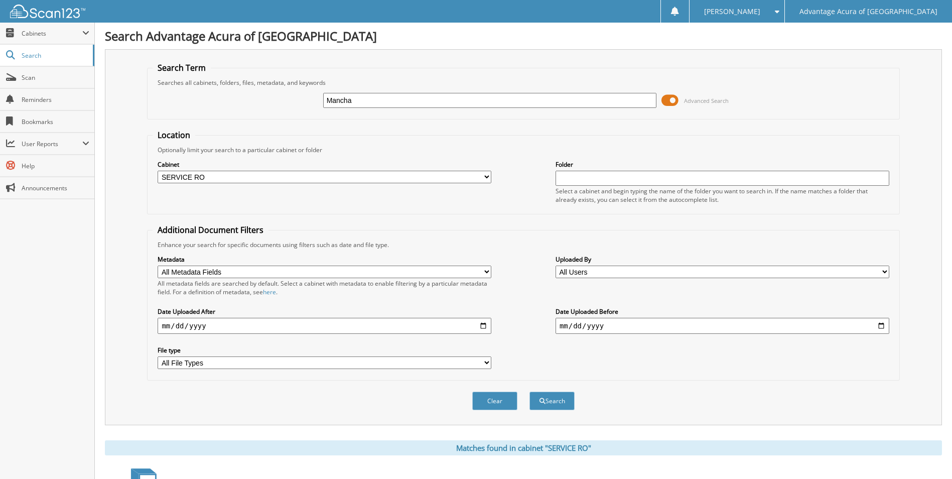 The height and width of the screenshot is (479, 952). What do you see at coordinates (324, 287) in the screenshot?
I see `div: All metadata fields are searched by default. Select a cabinet with metadata to enable filtering b...` at bounding box center [324, 287].